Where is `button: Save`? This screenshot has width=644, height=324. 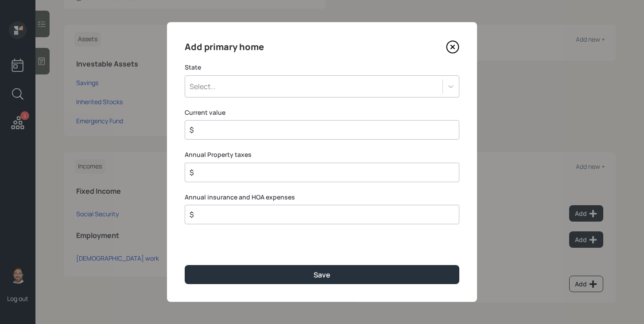 button: Save is located at coordinates (322, 275).